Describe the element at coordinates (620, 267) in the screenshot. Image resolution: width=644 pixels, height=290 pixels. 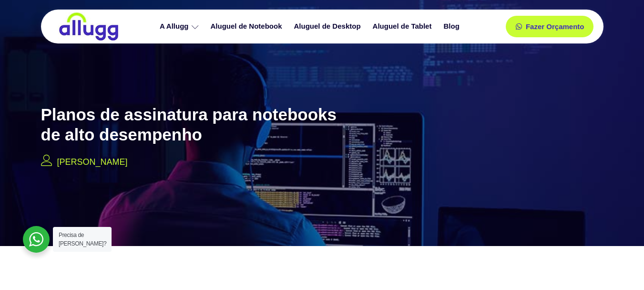
I see `div: Chat Widget` at that location.